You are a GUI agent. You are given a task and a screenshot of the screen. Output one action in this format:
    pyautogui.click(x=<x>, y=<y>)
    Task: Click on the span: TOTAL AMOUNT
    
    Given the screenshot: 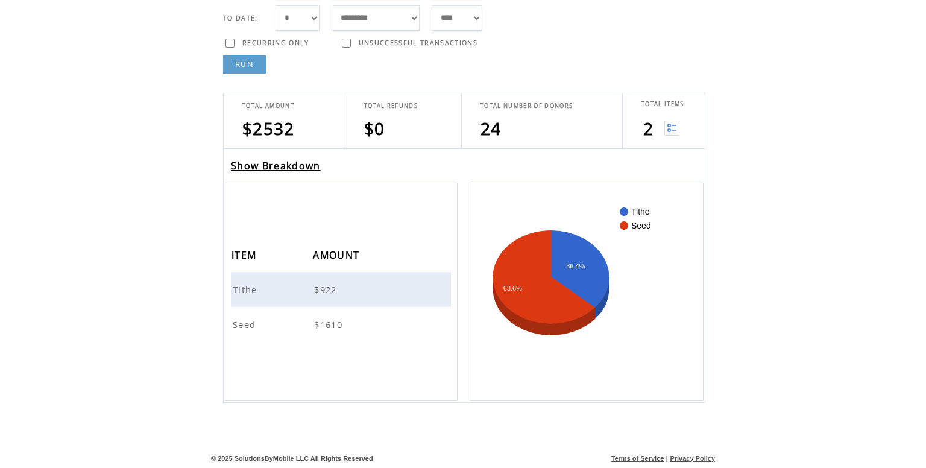 What is the action you would take?
    pyautogui.click(x=268, y=106)
    